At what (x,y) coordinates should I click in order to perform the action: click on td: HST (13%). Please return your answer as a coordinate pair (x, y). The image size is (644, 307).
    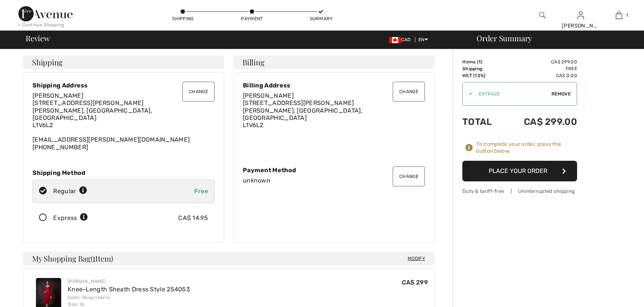
    Looking at the image, I should click on (483, 76).